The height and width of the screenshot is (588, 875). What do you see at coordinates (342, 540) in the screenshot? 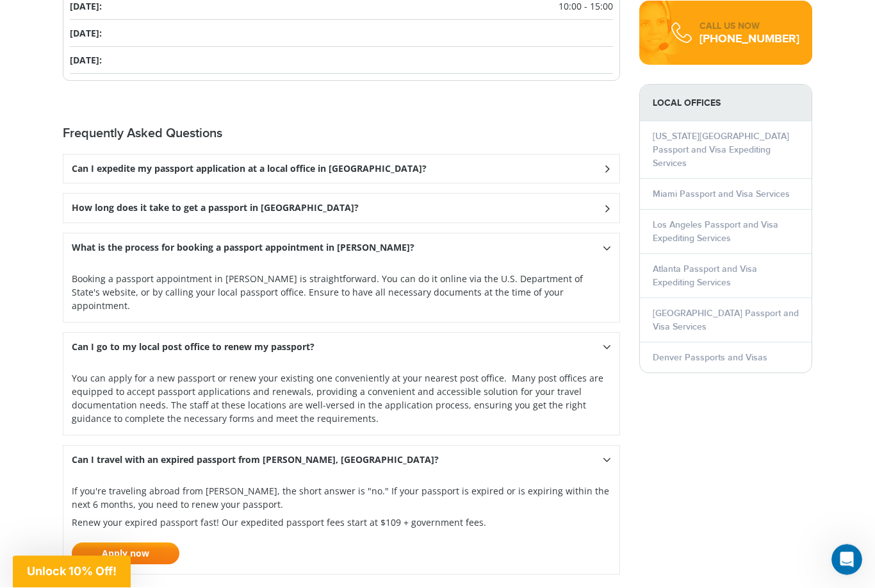
I see `p: Renew your expired passport fast! Our expedited passport fees start at $109 + government fees.` at bounding box center [342, 540].